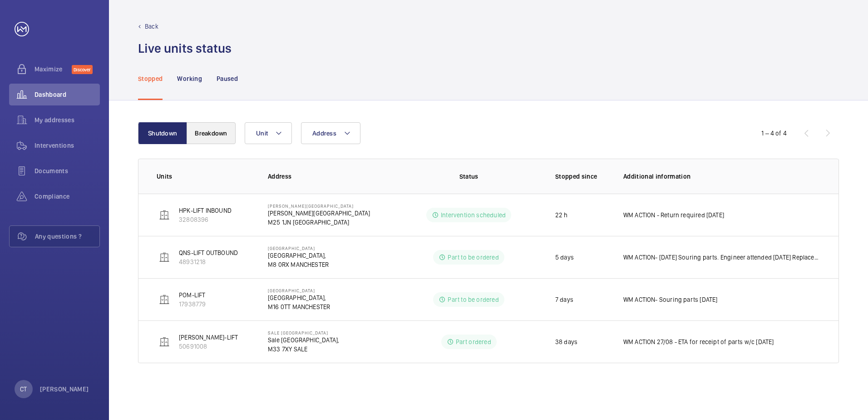 Image resolution: width=868 pixels, height=420 pixels. What do you see at coordinates (192, 295) in the screenshot?
I see `p: POM-LIFT` at bounding box center [192, 295].